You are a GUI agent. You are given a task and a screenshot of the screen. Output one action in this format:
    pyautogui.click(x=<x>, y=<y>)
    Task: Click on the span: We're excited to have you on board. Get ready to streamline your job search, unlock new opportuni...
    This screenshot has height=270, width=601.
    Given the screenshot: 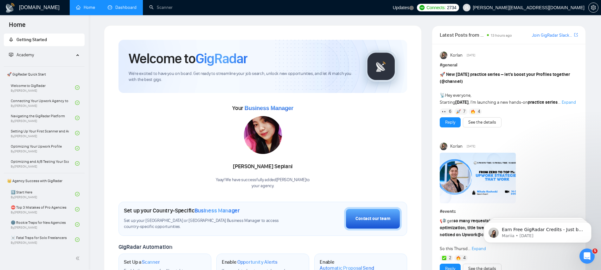 What is the action you would take?
    pyautogui.click(x=242, y=77)
    